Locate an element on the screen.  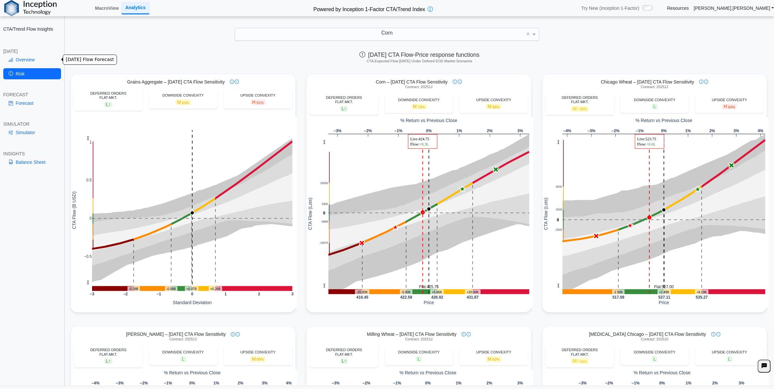
span: 83% is located at coordinates (496, 360).